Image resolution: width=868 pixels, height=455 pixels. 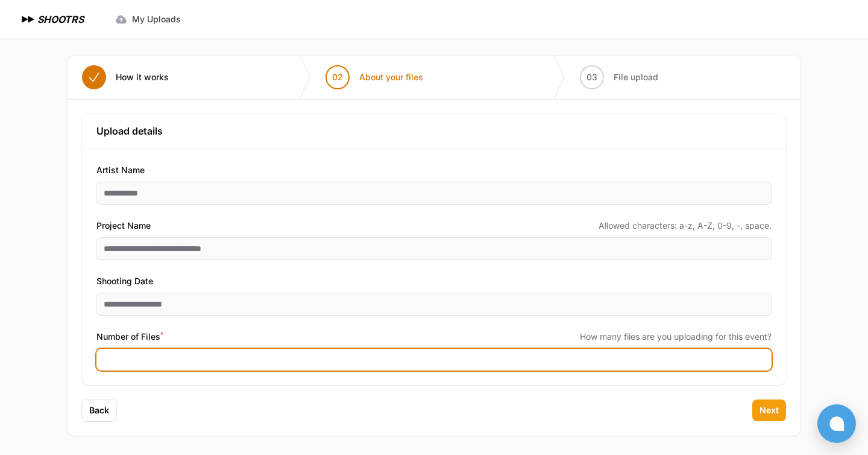 What do you see at coordinates (391, 77) in the screenshot?
I see `span: About your files` at bounding box center [391, 77].